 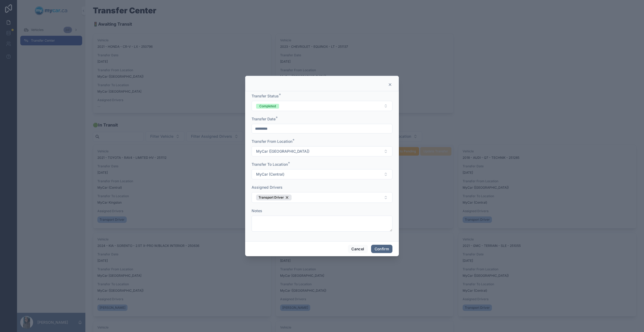 What do you see at coordinates (270, 164) in the screenshot?
I see `span: Transfer To Location` at bounding box center [270, 164].